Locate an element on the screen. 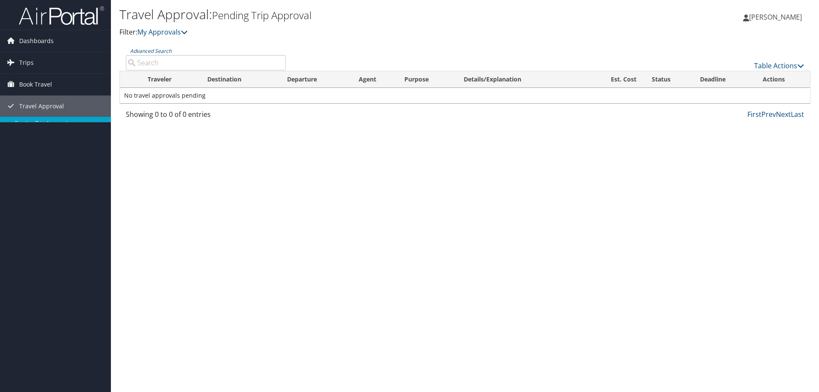 This screenshot has height=392, width=819. th: Destination: activate to sort column ascending is located at coordinates (239, 79).